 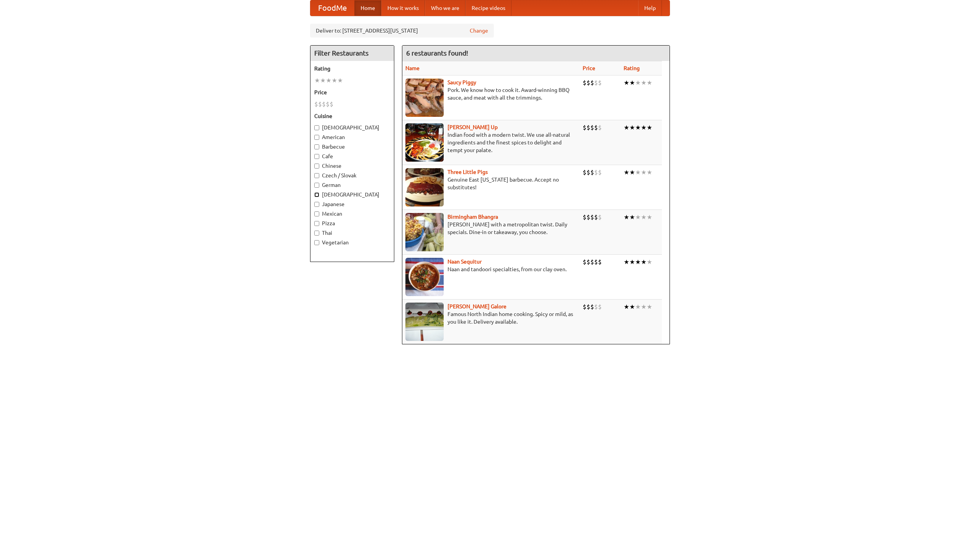 What do you see at coordinates (352, 138) in the screenshot?
I see `label: American` at bounding box center [352, 138].